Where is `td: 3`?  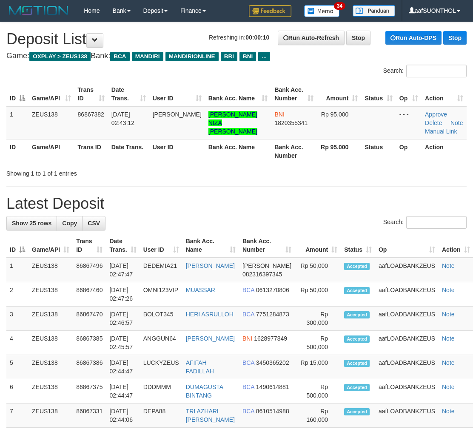 td: 3 is located at coordinates (17, 318).